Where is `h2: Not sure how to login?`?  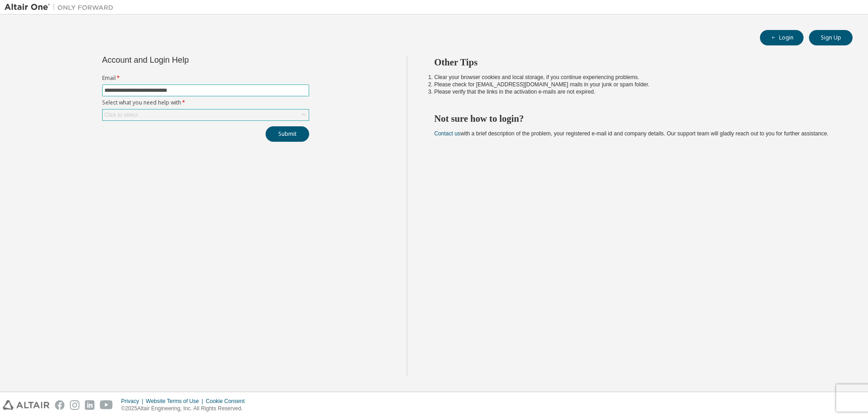 h2: Not sure how to login? is located at coordinates (635, 118).